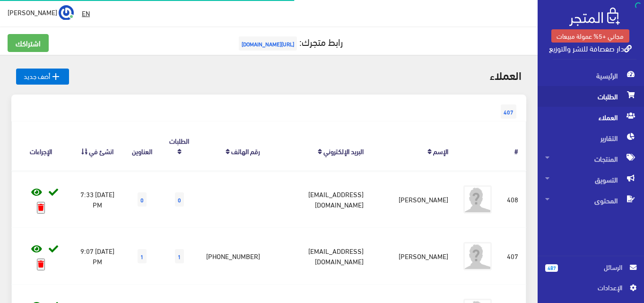 The width and height of the screenshot is (644, 303). I want to click on span: التقارير, so click(590, 138).